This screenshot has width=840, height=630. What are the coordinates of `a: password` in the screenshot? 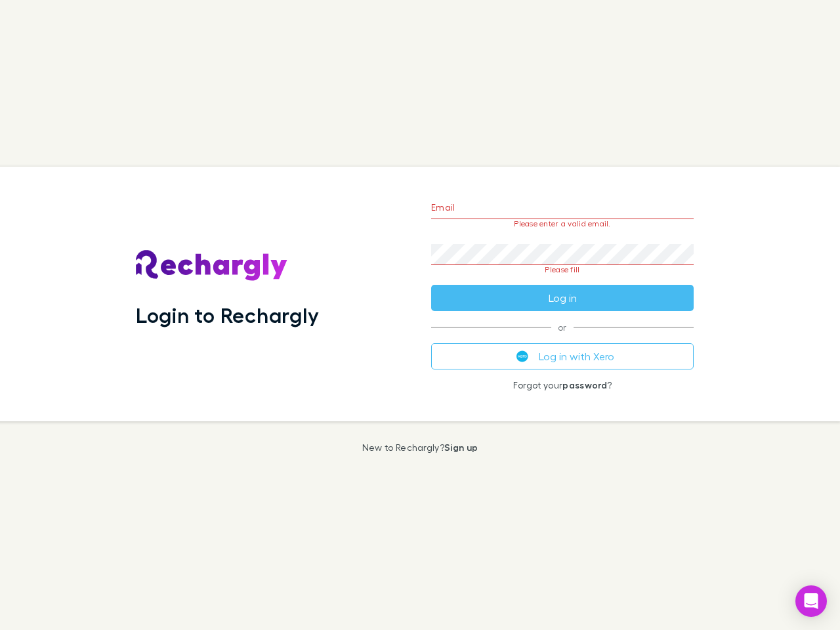 It's located at (585, 385).